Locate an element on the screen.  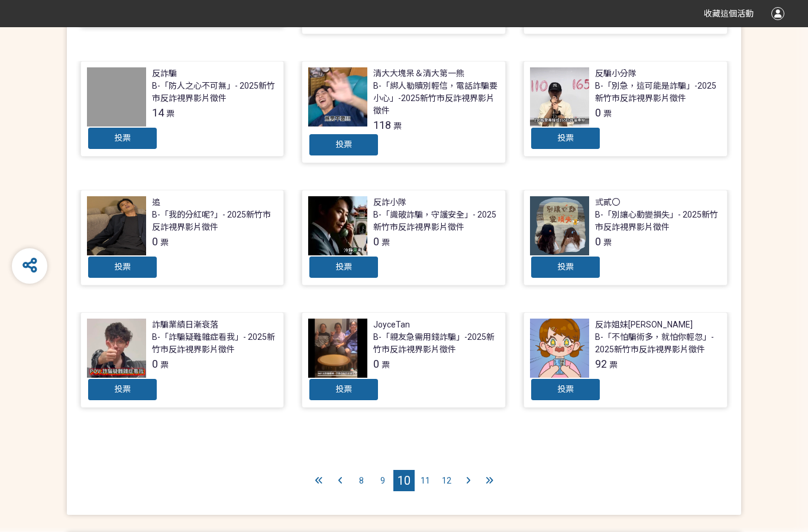
span: 92 is located at coordinates (600, 364).